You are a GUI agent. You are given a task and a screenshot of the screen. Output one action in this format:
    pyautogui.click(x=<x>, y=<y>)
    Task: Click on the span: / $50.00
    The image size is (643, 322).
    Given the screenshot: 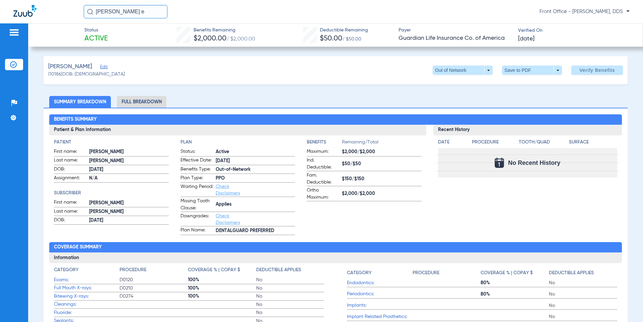 What is the action you would take?
    pyautogui.click(x=352, y=39)
    